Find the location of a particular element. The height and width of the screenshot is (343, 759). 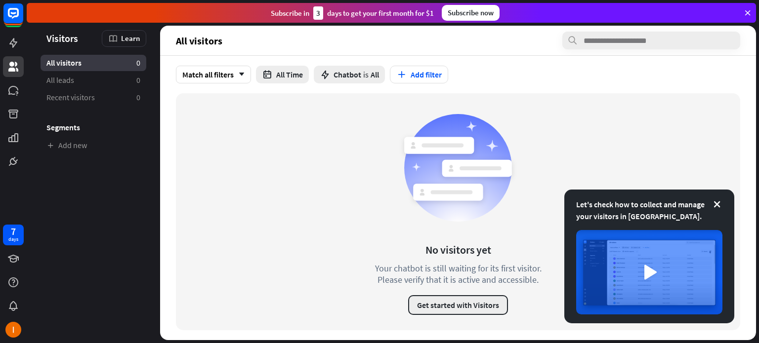

button: Open LiveChat chat widget is located at coordinates (23, 19).